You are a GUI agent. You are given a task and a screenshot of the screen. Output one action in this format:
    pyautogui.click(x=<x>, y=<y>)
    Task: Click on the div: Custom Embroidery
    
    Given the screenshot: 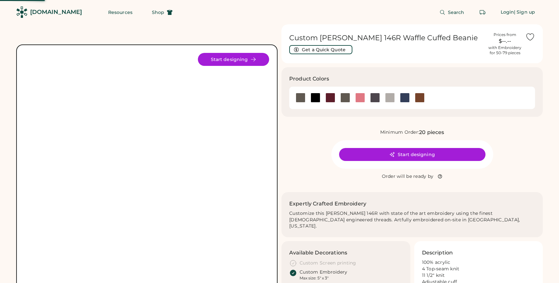 What is the action you would take?
    pyautogui.click(x=323, y=272)
    